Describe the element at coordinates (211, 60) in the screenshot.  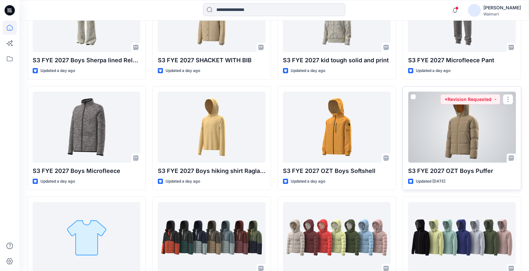
I see `p: S3 FYE 2027 SHACKET WITH BIB` at that location.